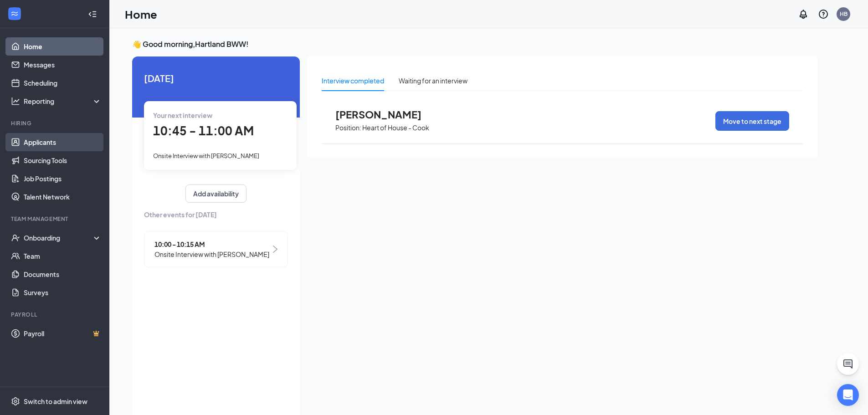 The height and width of the screenshot is (415, 868). What do you see at coordinates (63, 101) in the screenshot?
I see `div: Reporting` at bounding box center [63, 101].